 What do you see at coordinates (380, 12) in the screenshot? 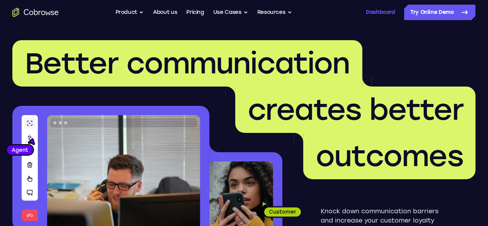
I see `a: Dashboard` at bounding box center [380, 12].